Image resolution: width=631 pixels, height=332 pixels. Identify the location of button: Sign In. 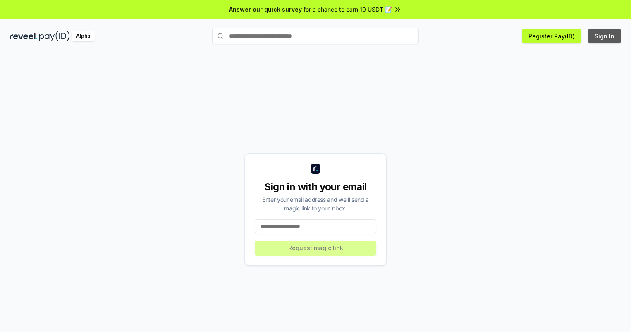
(605, 36).